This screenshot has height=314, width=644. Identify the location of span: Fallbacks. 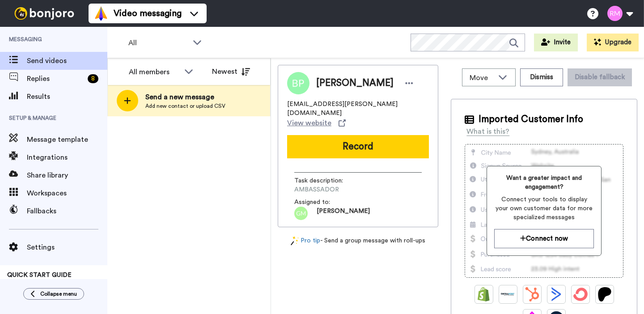
(67, 211).